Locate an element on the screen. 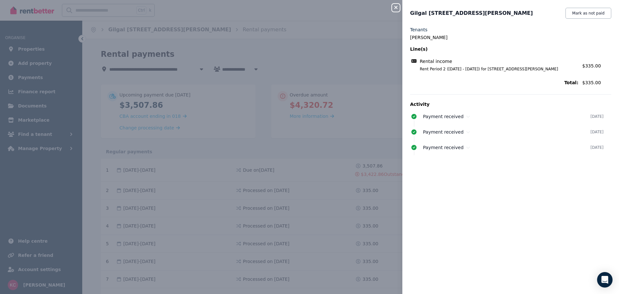 The width and height of the screenshot is (619, 294). span: Line(s) is located at coordinates (494, 49).